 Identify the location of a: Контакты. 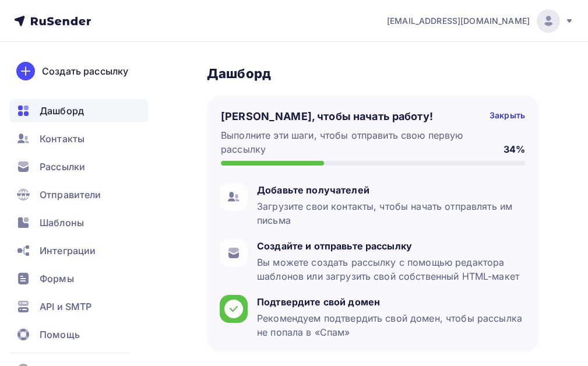
(79, 139).